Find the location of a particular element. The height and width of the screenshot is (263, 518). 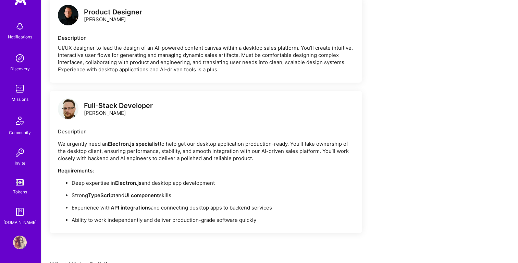

div: Product Designer is located at coordinates (113, 12).